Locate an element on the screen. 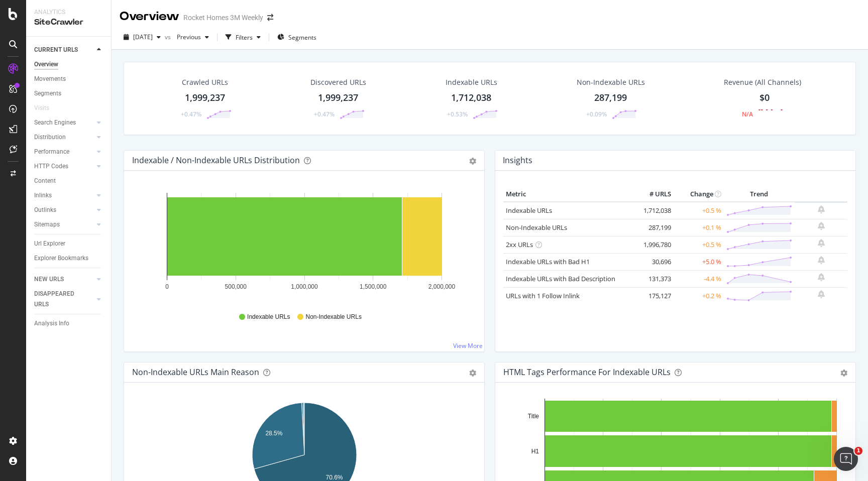 Image resolution: width=868 pixels, height=481 pixels. a: Movements is located at coordinates (69, 79).